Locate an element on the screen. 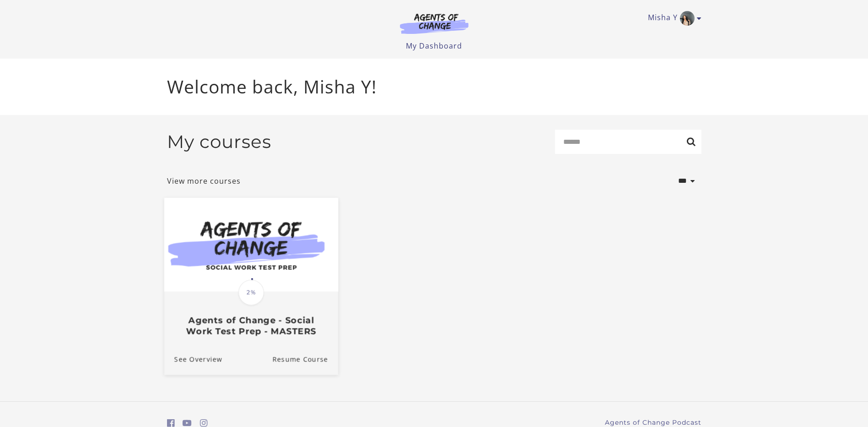 This screenshot has height=427, width=868. img: Agents of Change Logo is located at coordinates (435, 24).